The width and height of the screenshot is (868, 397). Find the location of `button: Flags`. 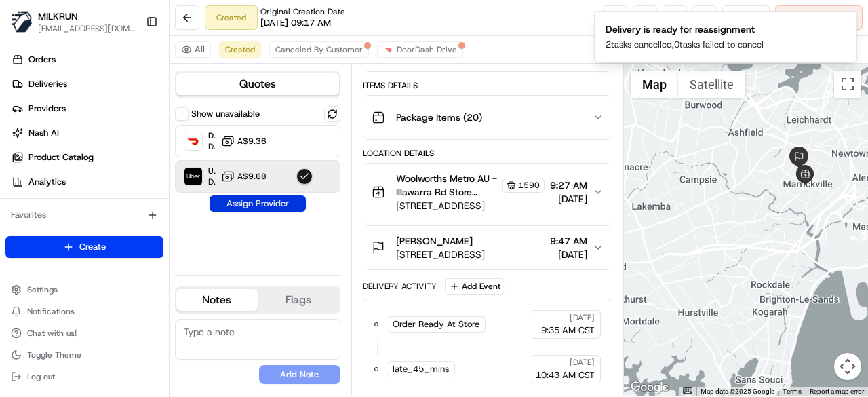

button: Flags is located at coordinates (299, 300).